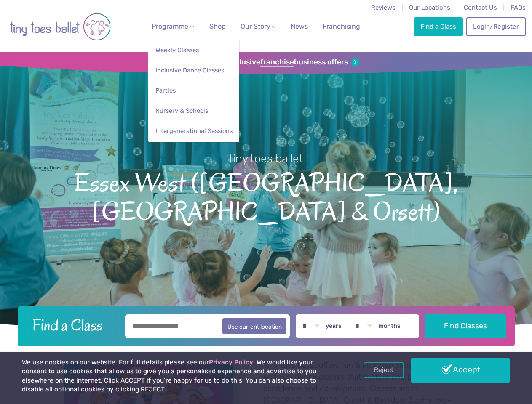  I want to click on a: Parties, so click(194, 90).